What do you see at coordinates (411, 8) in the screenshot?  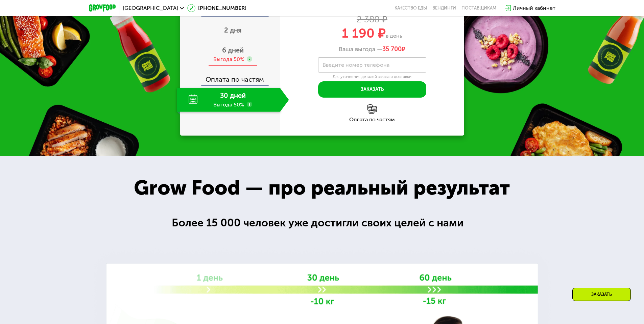 I see `a: Качество еды` at bounding box center [411, 8].